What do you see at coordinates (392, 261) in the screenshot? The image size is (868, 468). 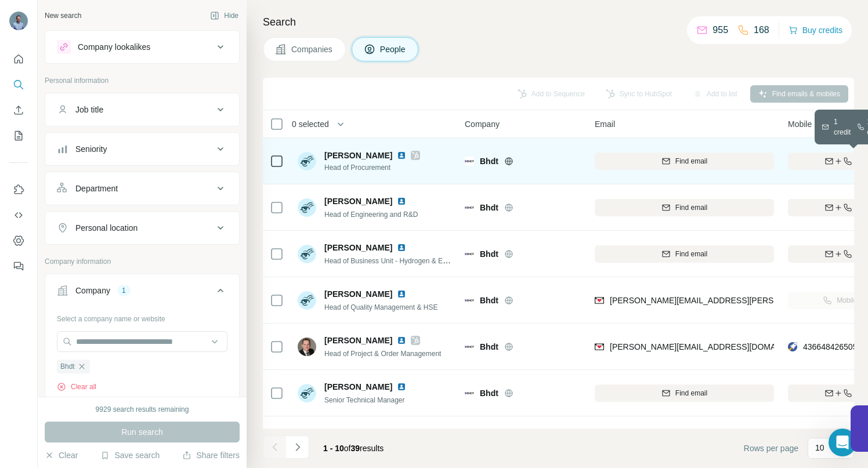 I see `span: Head of Business Unit - Hydrogen & Energy` at bounding box center [392, 261].